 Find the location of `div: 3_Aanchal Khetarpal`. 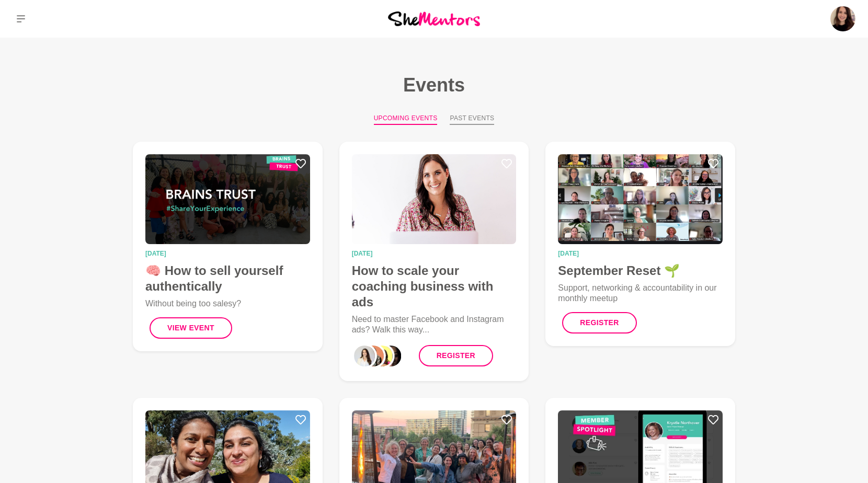

div: 3_Aanchal Khetarpal is located at coordinates (390, 356).